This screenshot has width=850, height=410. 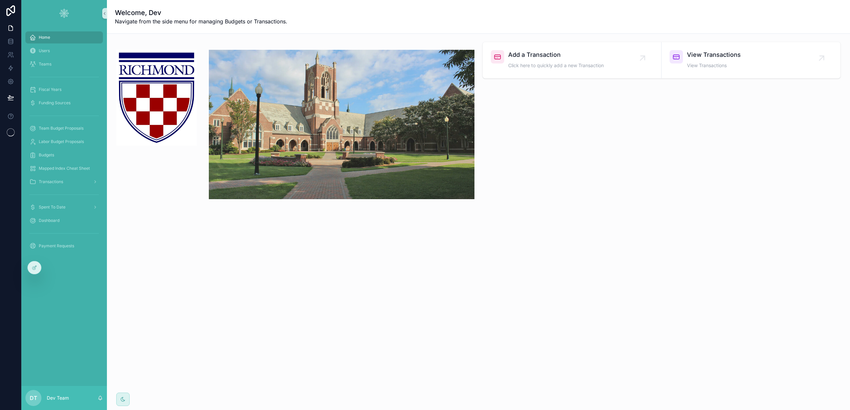 What do you see at coordinates (44, 51) in the screenshot?
I see `span: Users` at bounding box center [44, 51].